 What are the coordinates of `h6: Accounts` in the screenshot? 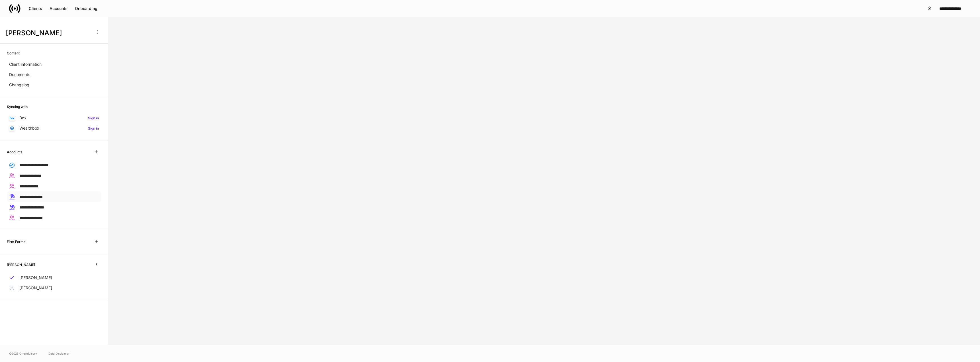 It's located at (14, 152).